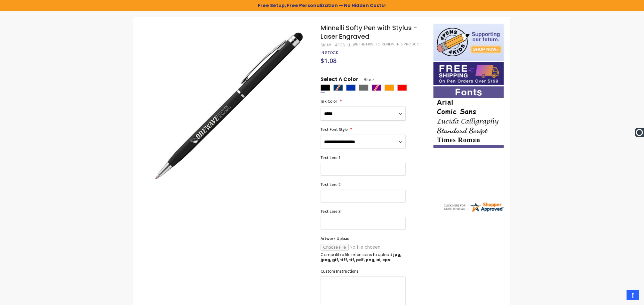 The height and width of the screenshot is (305, 644). Describe the element at coordinates (329, 60) in the screenshot. I see `span: $1.08` at that location.